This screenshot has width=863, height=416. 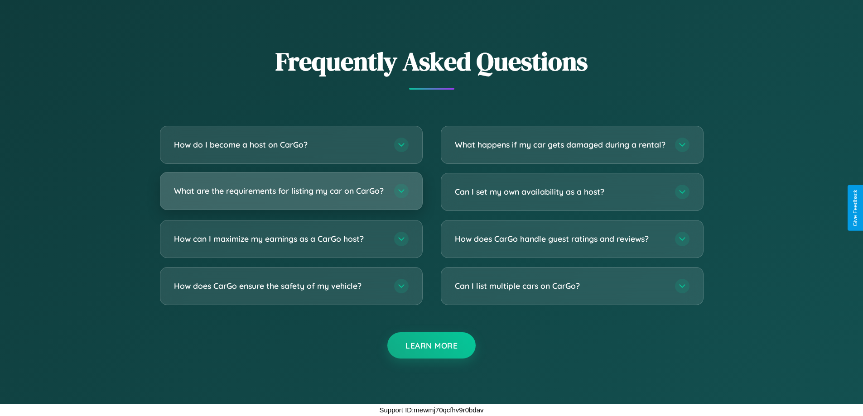 I want to click on div: Give Feedback, so click(x=855, y=208).